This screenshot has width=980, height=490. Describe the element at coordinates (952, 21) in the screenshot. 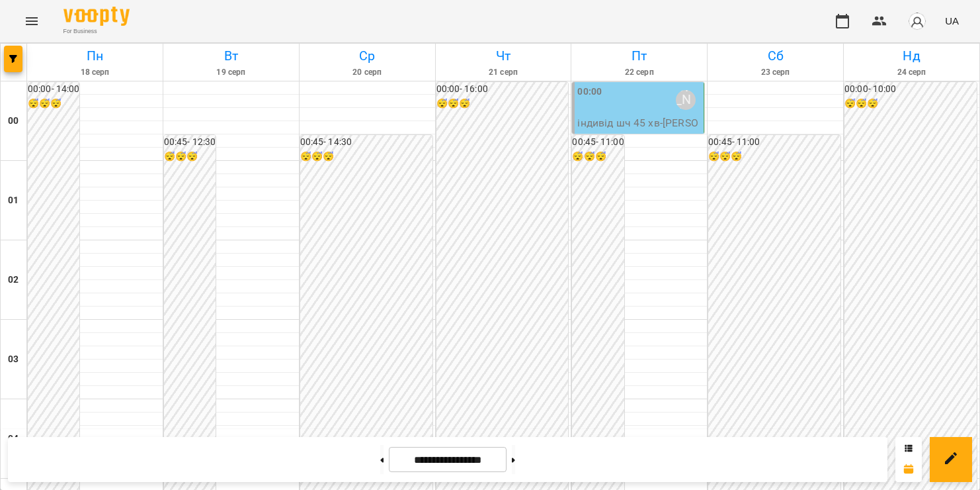

I see `button: UA` at that location.